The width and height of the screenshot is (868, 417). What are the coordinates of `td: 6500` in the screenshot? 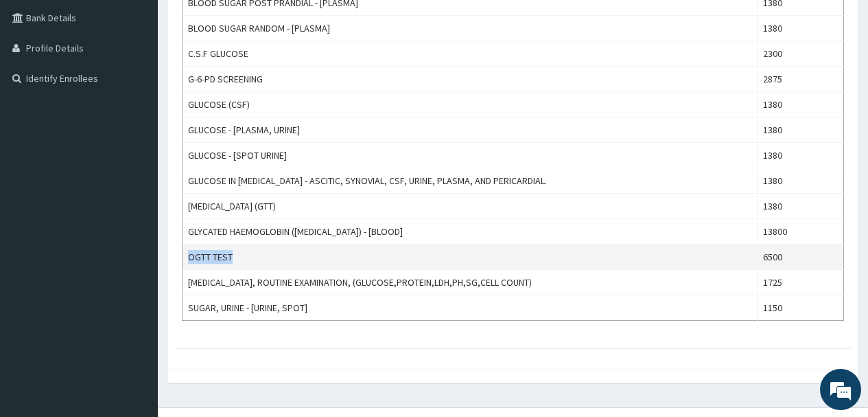 It's located at (800, 256).